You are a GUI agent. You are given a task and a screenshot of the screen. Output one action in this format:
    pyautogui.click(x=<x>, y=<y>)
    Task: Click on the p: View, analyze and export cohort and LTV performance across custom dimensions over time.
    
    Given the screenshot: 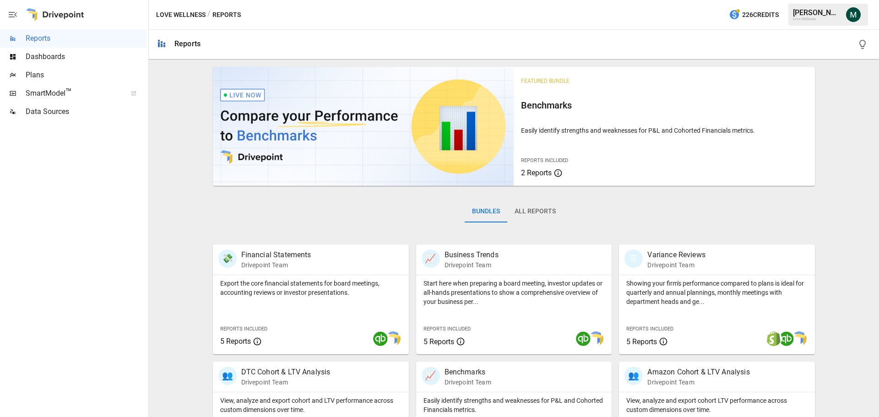 What is the action you would take?
    pyautogui.click(x=311, y=405)
    